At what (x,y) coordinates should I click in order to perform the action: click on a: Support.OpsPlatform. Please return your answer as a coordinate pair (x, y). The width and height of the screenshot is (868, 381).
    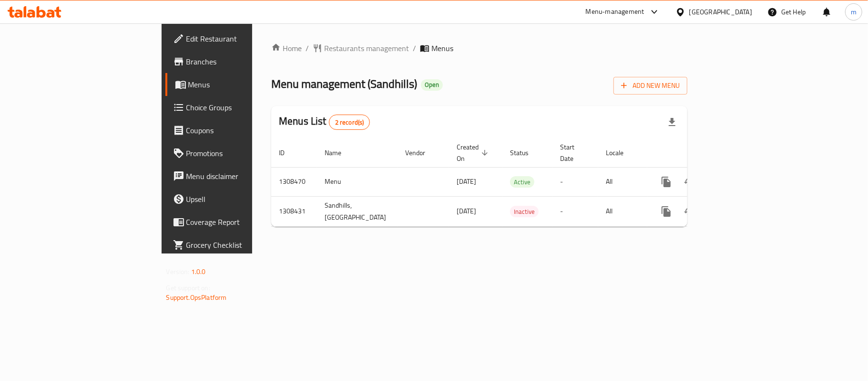
    Looking at the image, I should click on (196, 297).